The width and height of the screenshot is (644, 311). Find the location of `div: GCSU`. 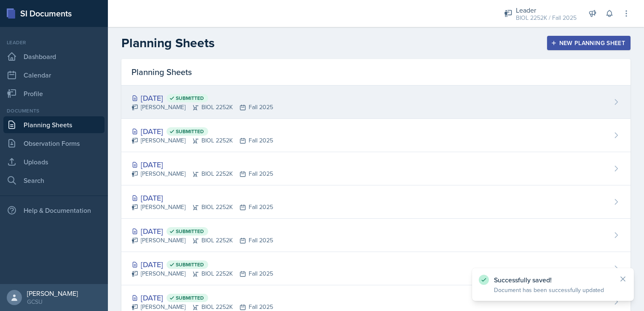

div: GCSU is located at coordinates (52, 302).